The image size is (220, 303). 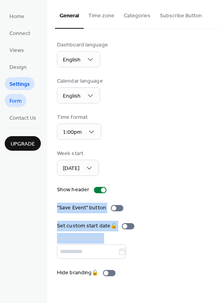 What do you see at coordinates (18, 67) in the screenshot?
I see `a: Design` at bounding box center [18, 67].